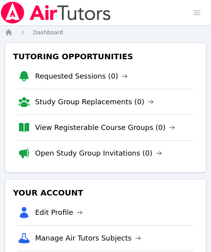 The image size is (211, 252). What do you see at coordinates (106, 32) in the screenshot?
I see `nav: Breadcrumb` at bounding box center [106, 32].